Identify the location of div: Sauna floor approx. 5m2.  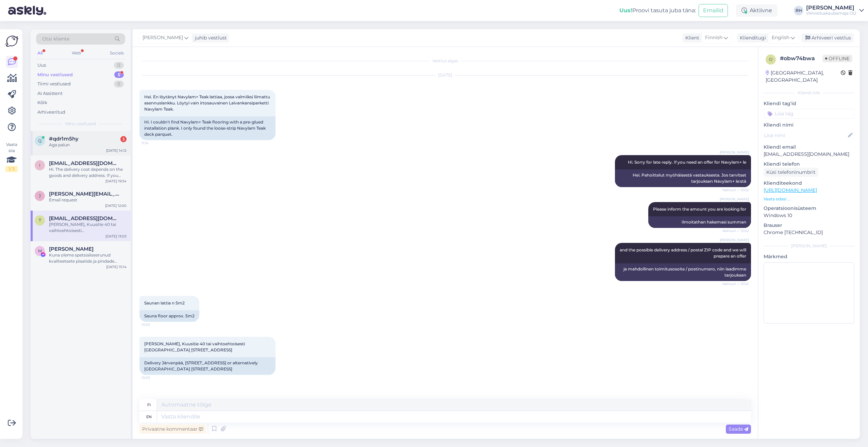
(169, 316).